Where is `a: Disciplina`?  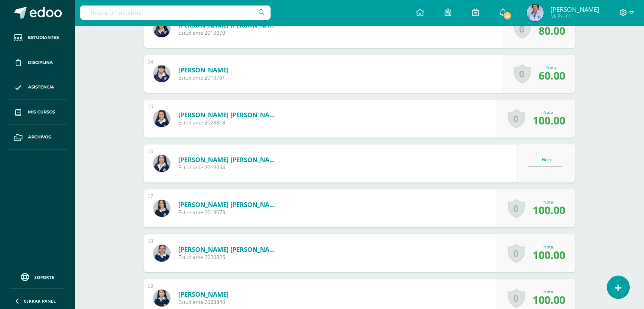 a: Disciplina is located at coordinates (37, 63).